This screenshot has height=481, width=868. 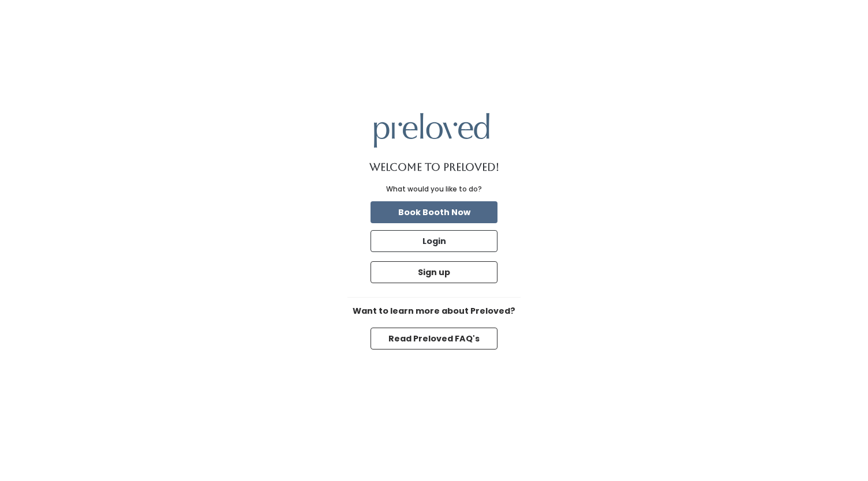 What do you see at coordinates (434, 213) in the screenshot?
I see `button: Book Booth Now` at bounding box center [434, 213].